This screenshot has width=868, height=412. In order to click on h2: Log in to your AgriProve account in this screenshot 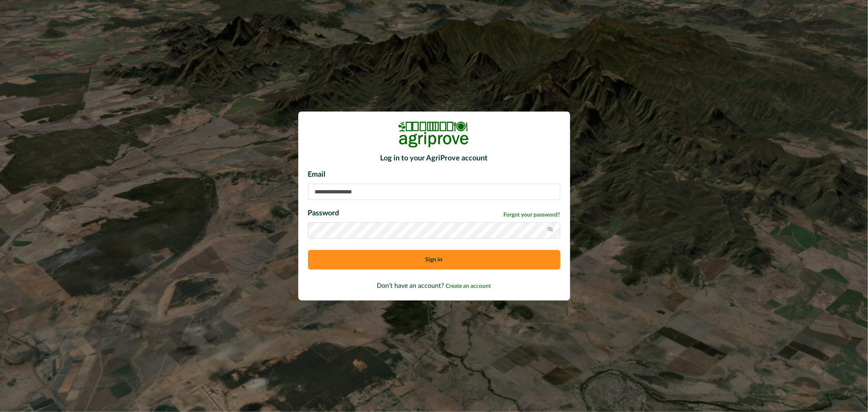, I will do `click(435, 159)`.